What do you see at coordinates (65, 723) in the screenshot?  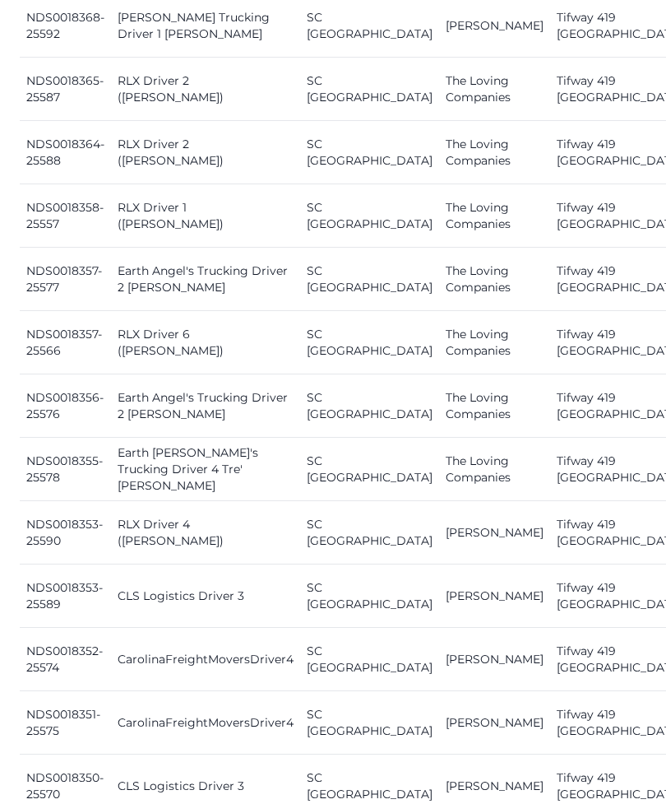 I see `td: NDS0018351-25575` at bounding box center [65, 723].